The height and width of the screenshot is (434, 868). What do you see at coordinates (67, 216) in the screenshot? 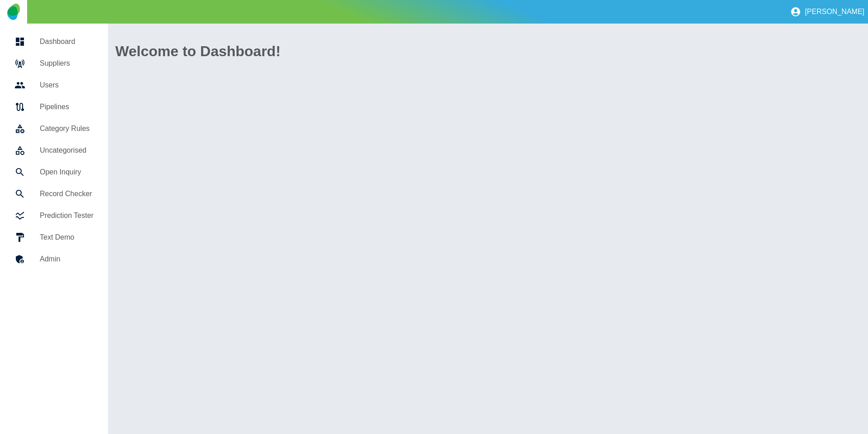
I see `h5: Prediction Tester` at bounding box center [67, 216].